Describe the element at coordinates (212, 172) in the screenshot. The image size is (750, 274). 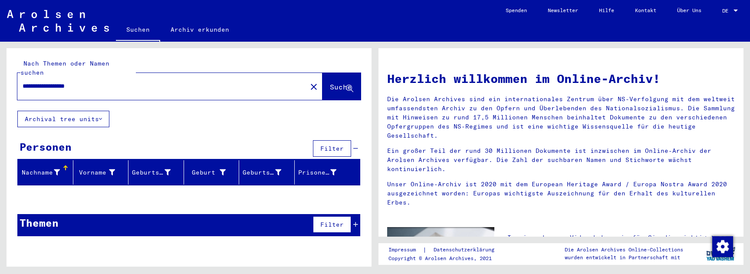
I see `mat-header-cell: Geburt‏` at that location.